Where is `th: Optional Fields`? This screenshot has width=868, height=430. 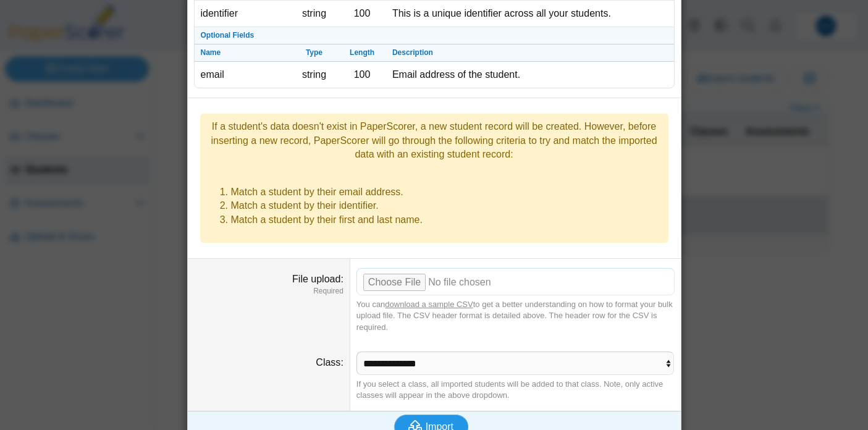
th: Optional Fields is located at coordinates (434, 36).